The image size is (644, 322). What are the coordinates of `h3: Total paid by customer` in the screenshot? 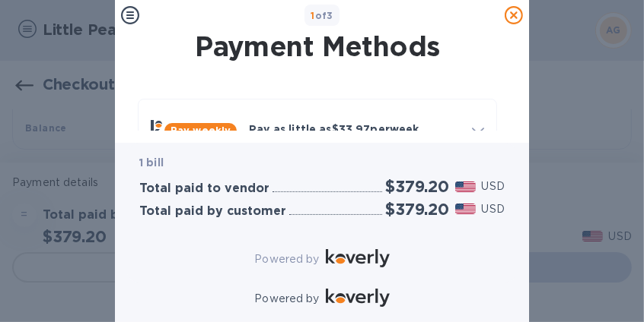 It's located at (212, 212).